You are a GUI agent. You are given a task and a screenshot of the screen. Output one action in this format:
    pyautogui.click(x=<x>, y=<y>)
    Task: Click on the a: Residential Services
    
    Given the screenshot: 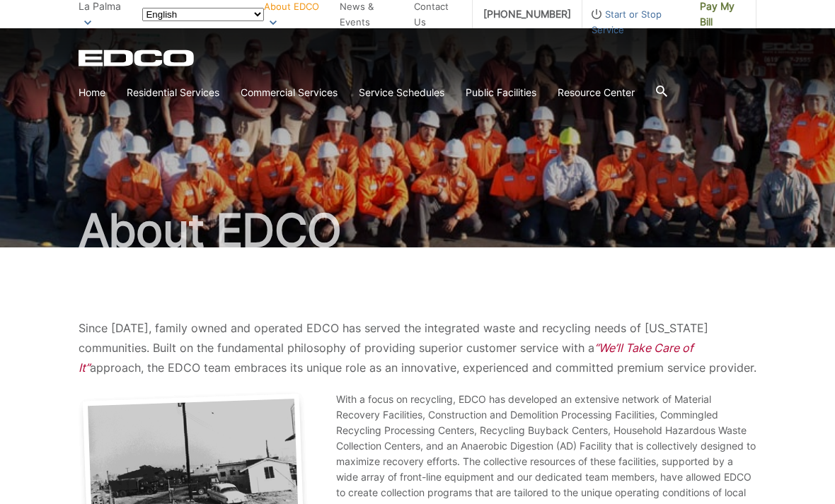 What is the action you would take?
    pyautogui.click(x=172, y=92)
    